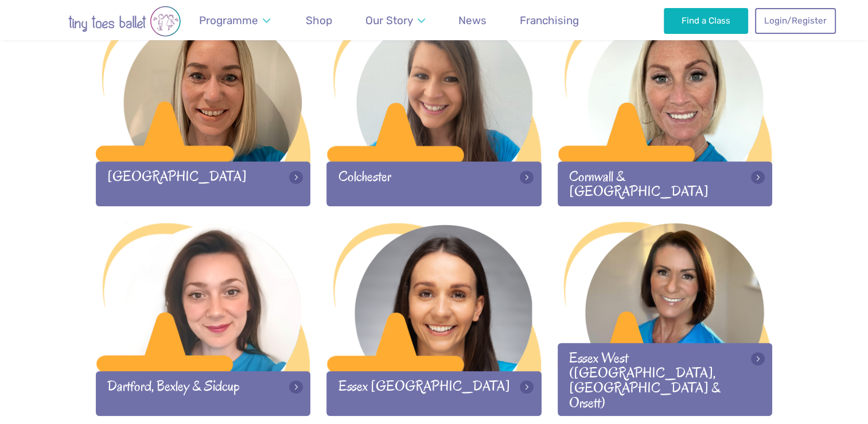 The width and height of the screenshot is (868, 424). I want to click on span: Shop, so click(319, 20).